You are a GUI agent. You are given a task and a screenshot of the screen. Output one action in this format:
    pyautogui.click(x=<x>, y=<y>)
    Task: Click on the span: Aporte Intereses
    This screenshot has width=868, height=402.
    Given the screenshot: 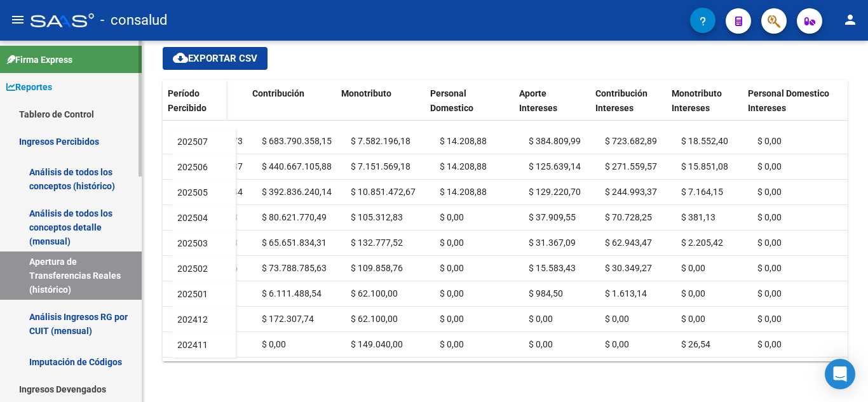 What is the action you would take?
    pyautogui.click(x=538, y=101)
    